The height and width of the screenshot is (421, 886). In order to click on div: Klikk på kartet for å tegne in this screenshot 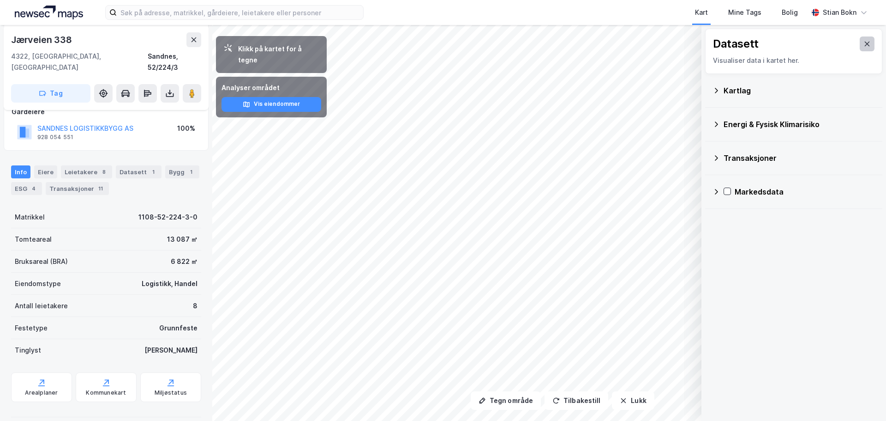, I will do `click(279, 54)`.